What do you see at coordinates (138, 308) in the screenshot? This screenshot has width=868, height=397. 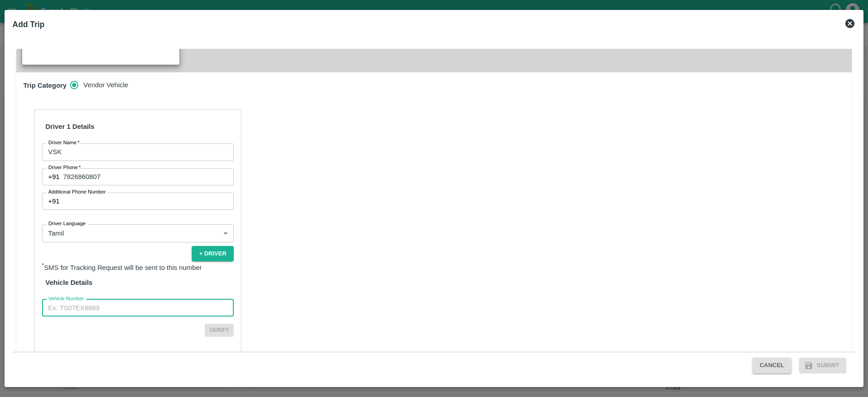 I see `input: Ex: TS07EX8889` at bounding box center [138, 308].